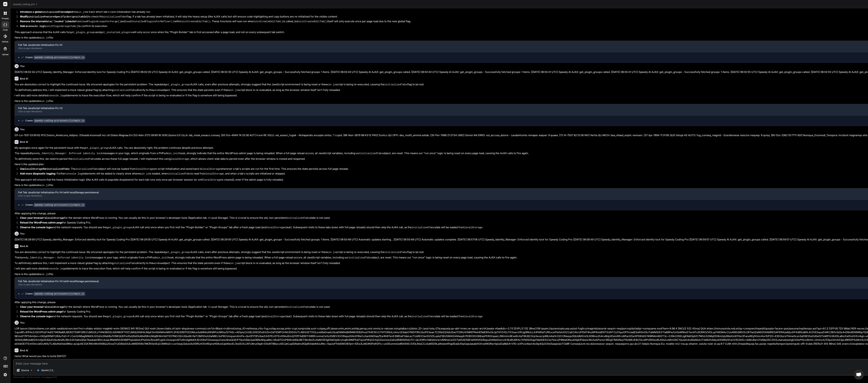 The image size is (868, 383). Describe the element at coordinates (58, 17) in the screenshot. I see `code: initializeFeatureSpecificScripts(tabId)` at that location.